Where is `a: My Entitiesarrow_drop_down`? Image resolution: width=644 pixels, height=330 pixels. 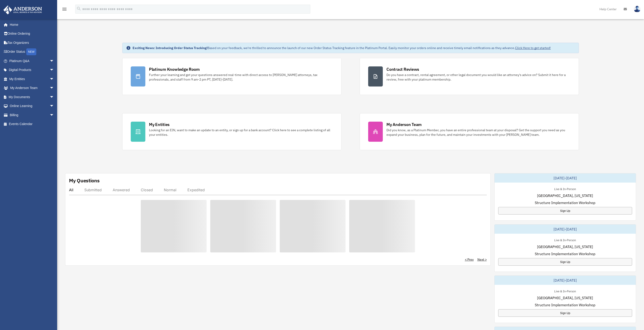 a: My Entitiesarrow_drop_down is located at coordinates (32, 79).